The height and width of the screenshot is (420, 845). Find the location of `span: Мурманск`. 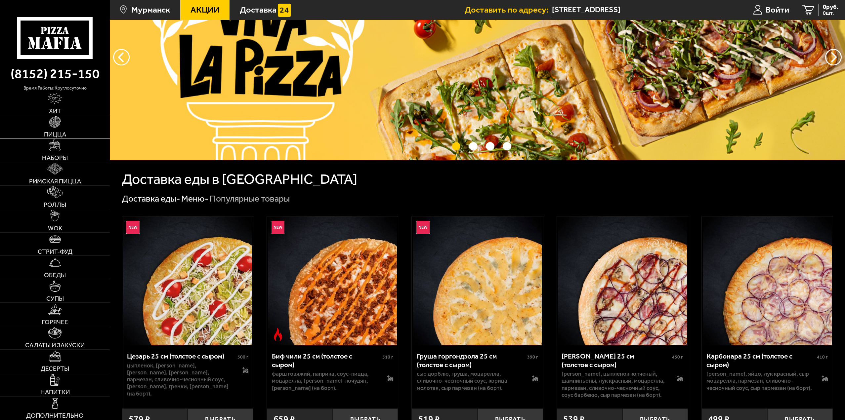

span: Мурманск is located at coordinates (150, 10).